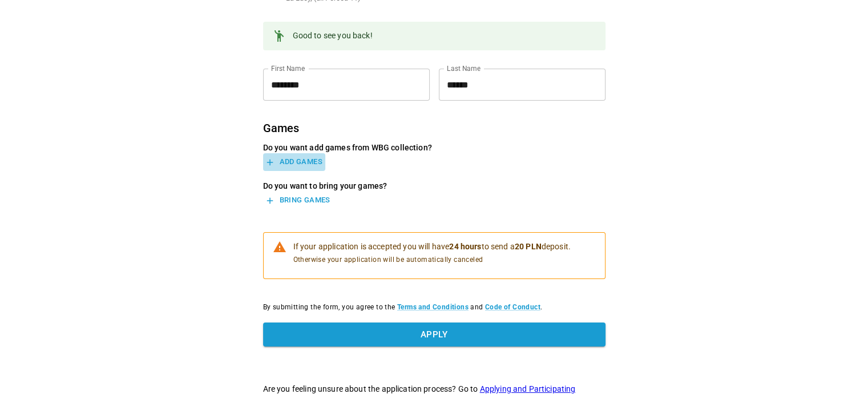 This screenshot has width=868, height=402. Describe the element at coordinates (432, 260) in the screenshot. I see `span: Otherwise your application will be automatically canceled` at that location.